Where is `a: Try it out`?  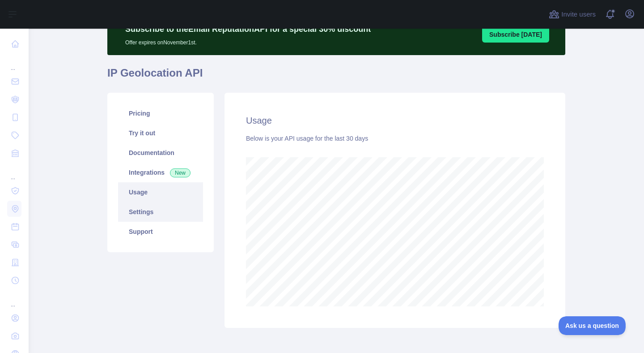 a: Try it out is located at coordinates (160, 133).